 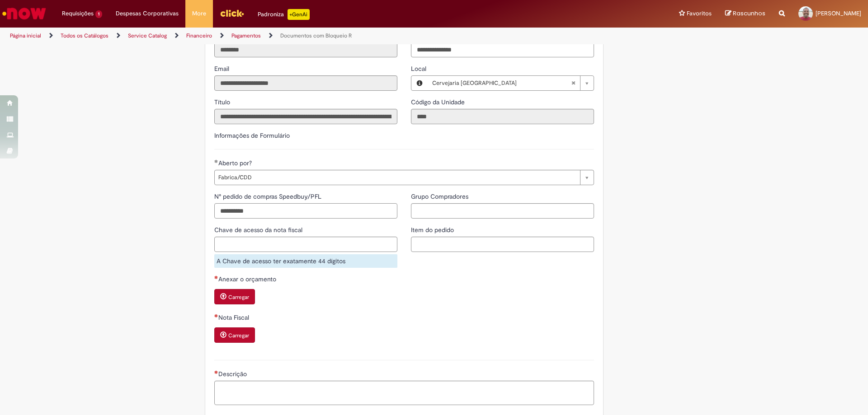 What do you see at coordinates (269, 197) in the screenshot?
I see `span: N° pedido de compras Speedbuy/PFL` at bounding box center [269, 197].